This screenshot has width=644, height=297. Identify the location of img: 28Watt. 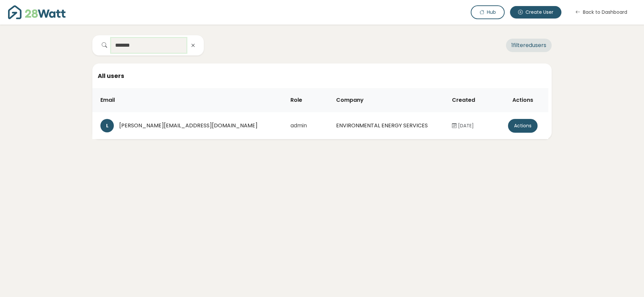
(37, 12).